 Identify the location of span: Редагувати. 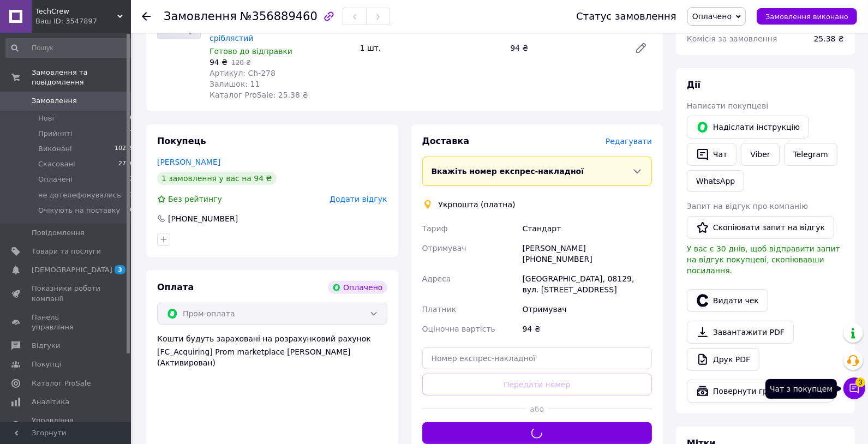
(629, 142).